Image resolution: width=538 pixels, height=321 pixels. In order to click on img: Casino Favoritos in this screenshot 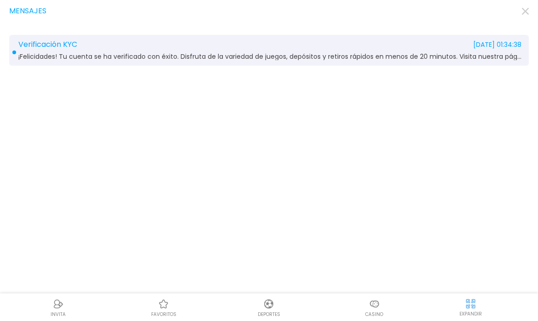, I will do `click(164, 304)`.